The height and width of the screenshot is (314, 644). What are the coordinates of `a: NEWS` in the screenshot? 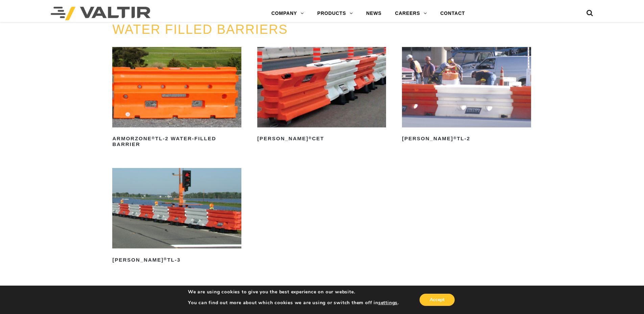 It's located at (374, 14).